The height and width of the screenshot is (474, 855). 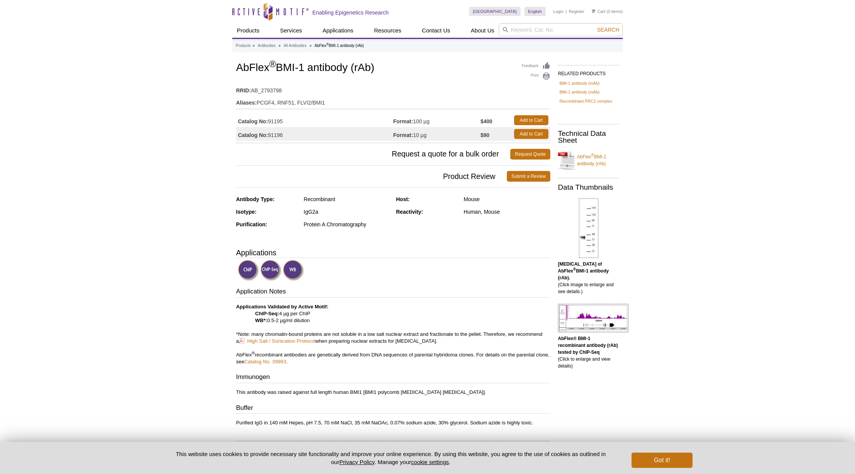 I want to click on strong: $400, so click(x=486, y=121).